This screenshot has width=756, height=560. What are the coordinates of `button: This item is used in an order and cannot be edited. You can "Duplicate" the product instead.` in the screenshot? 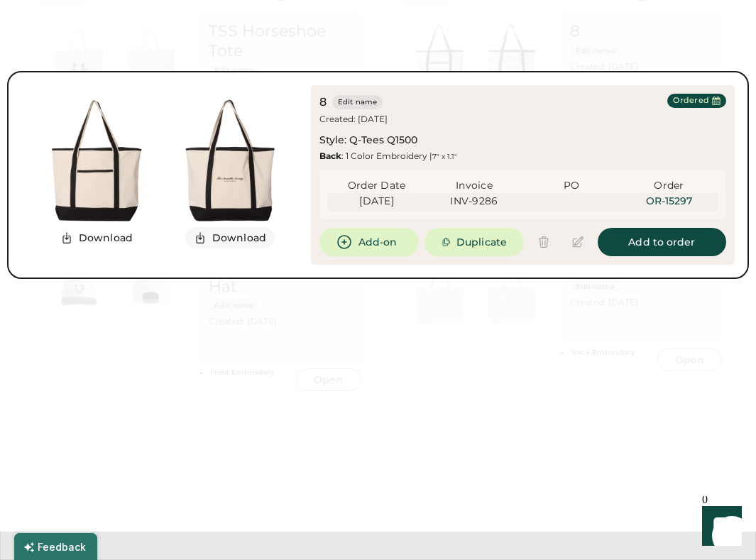 It's located at (578, 242).